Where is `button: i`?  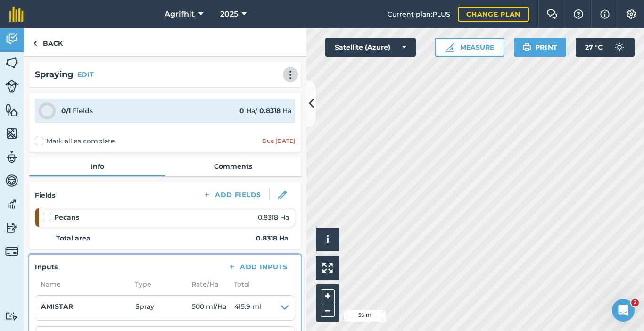
button: i is located at coordinates (327, 240).